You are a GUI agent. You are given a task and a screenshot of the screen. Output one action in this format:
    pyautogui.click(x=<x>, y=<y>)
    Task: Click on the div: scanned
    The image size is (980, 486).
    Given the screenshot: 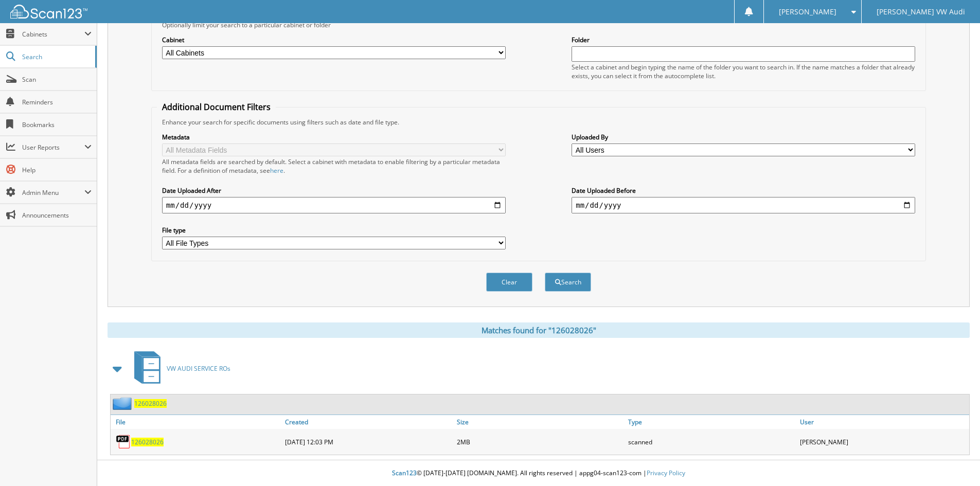 What is the action you would take?
    pyautogui.click(x=711, y=442)
    